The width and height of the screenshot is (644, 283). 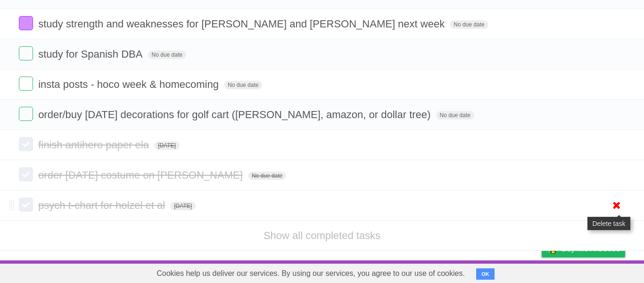 What do you see at coordinates (466, 271) in the screenshot?
I see `a: Developers` at bounding box center [466, 271].